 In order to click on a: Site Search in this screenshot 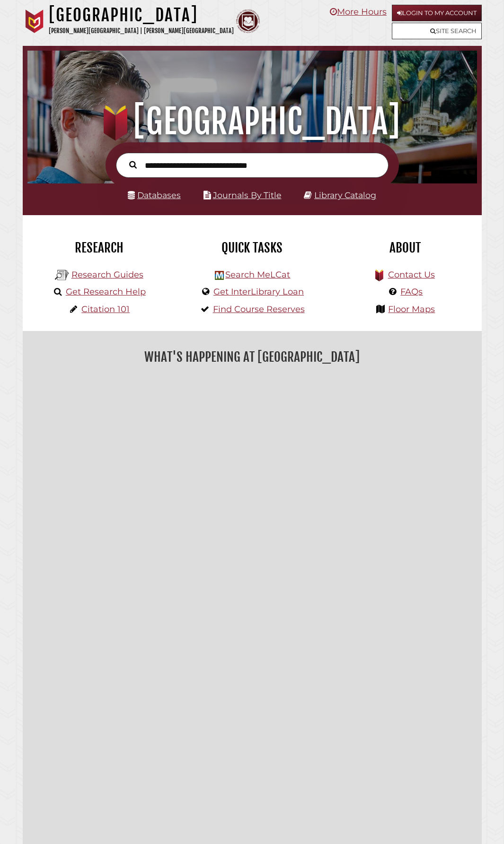, I will do `click(437, 31)`.